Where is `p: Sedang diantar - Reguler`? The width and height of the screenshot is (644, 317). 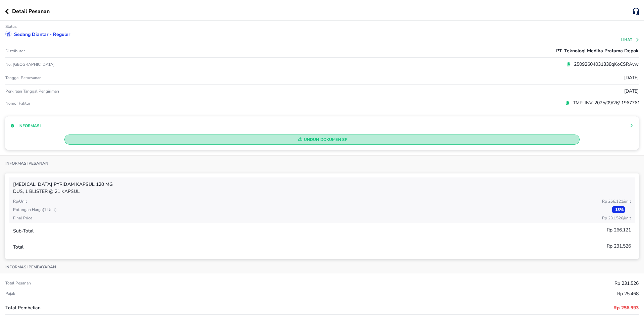 p: Sedang diantar - Reguler is located at coordinates (42, 34).